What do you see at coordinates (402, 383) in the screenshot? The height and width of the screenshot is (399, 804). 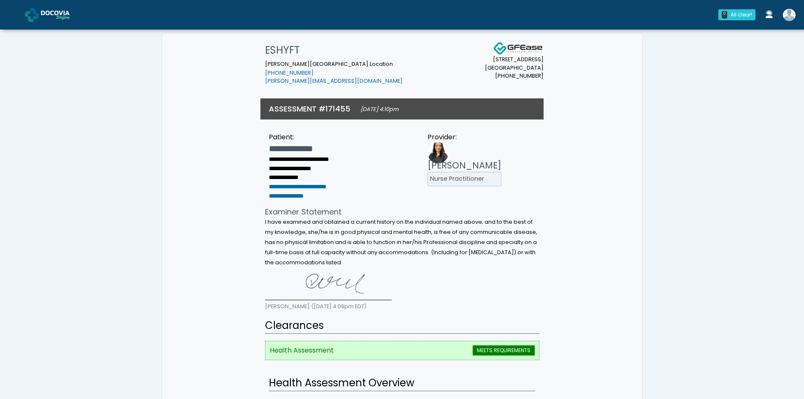 I see `h2: Health Assessment Overview` at bounding box center [402, 383].